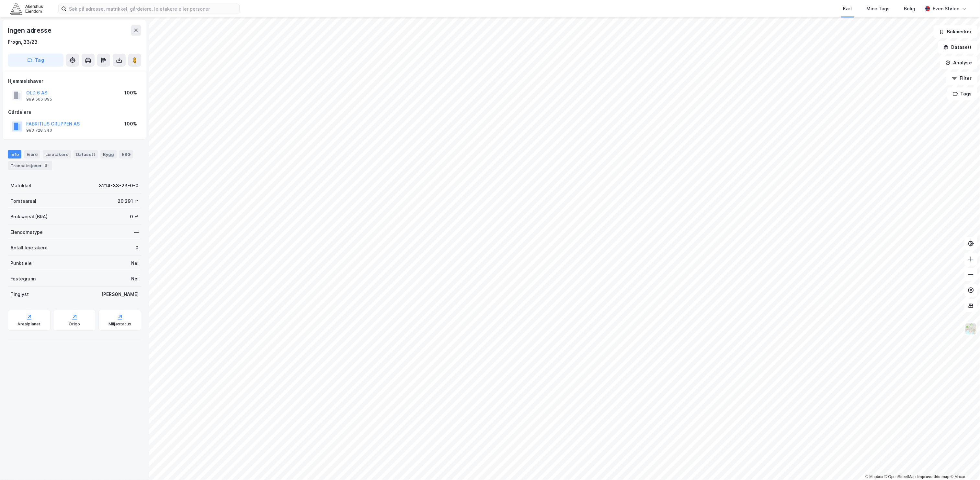 This screenshot has height=480, width=980. What do you see at coordinates (971, 329) in the screenshot?
I see `img: Z` at bounding box center [971, 329].